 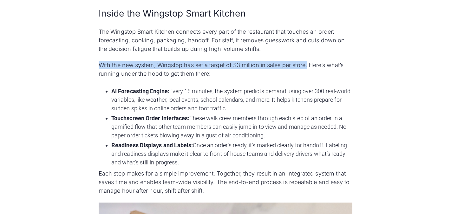 I want to click on strong: Readiness Displays and Labels:, so click(x=152, y=145).